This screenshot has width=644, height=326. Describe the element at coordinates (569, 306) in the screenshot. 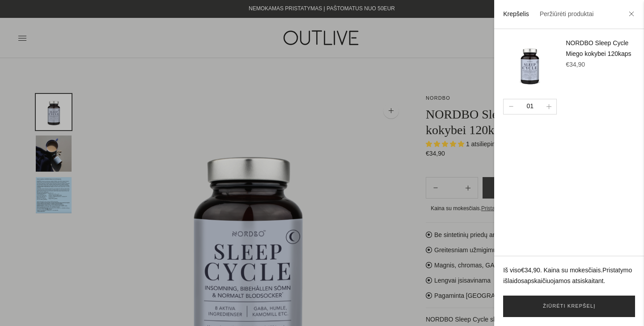

I see `a: Žiūrėti krepšelį` at that location.